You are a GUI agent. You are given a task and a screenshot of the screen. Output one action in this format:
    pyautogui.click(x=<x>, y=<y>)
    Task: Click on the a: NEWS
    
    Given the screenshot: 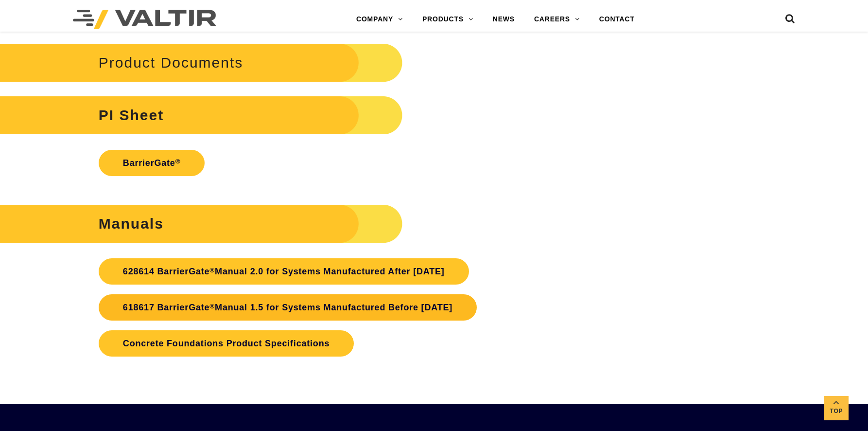 What is the action you would take?
    pyautogui.click(x=503, y=19)
    